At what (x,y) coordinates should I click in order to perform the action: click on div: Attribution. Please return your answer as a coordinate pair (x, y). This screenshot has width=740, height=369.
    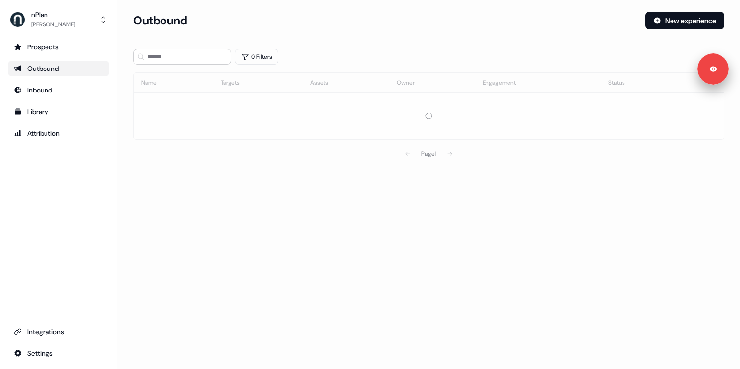
    Looking at the image, I should click on (58, 133).